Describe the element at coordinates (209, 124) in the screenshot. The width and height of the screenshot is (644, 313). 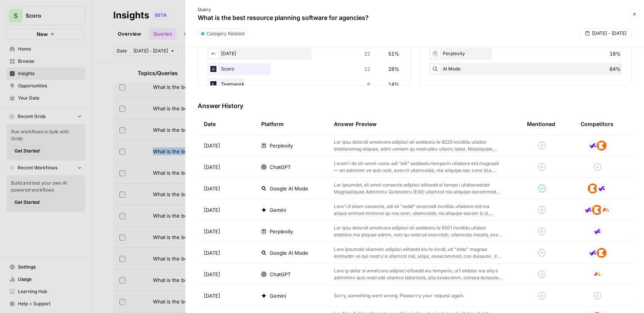
I see `div: Date` at that location.